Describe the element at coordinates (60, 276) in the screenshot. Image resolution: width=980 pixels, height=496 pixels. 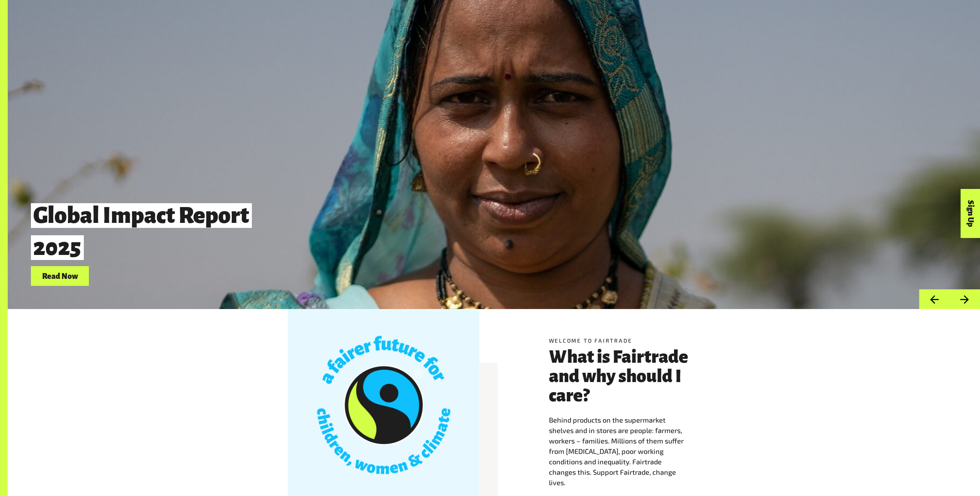
I see `a: Read Now` at that location.